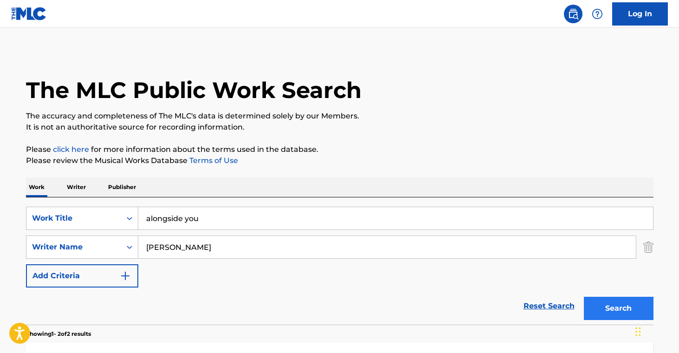 Image resolution: width=679 pixels, height=353 pixels. What do you see at coordinates (340, 266) in the screenshot?
I see `form: Search Form` at bounding box center [340, 266].